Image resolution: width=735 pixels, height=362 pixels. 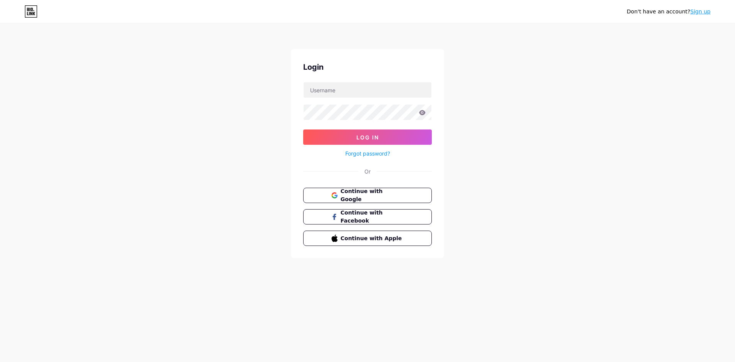 I want to click on a: Continue with Apple, so click(x=367, y=238).